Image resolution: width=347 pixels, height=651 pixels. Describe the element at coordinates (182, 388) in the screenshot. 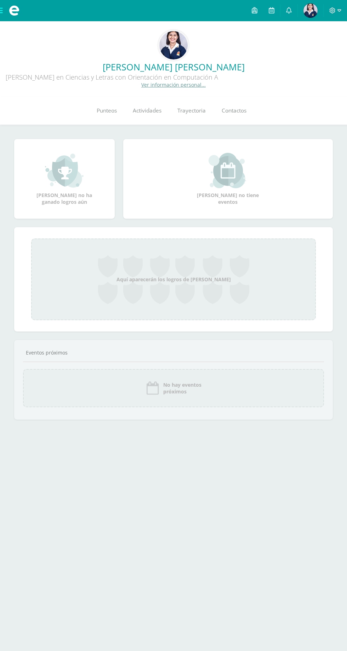

I see `span: No hay eventos próximos` at that location.